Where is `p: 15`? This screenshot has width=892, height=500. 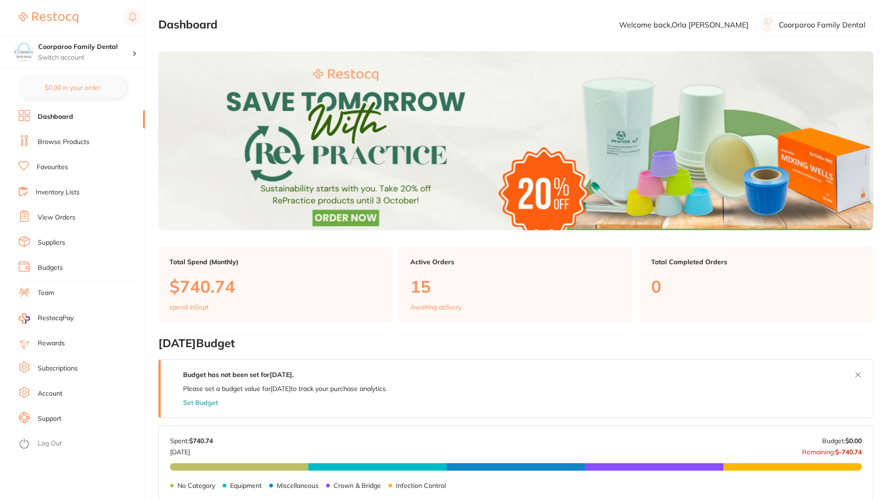 p: 15 is located at coordinates (516, 286).